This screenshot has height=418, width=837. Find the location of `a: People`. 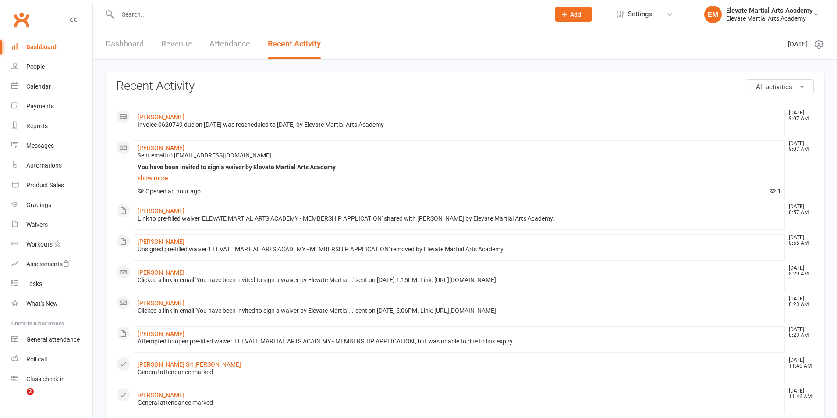

a: People is located at coordinates (52, 67).